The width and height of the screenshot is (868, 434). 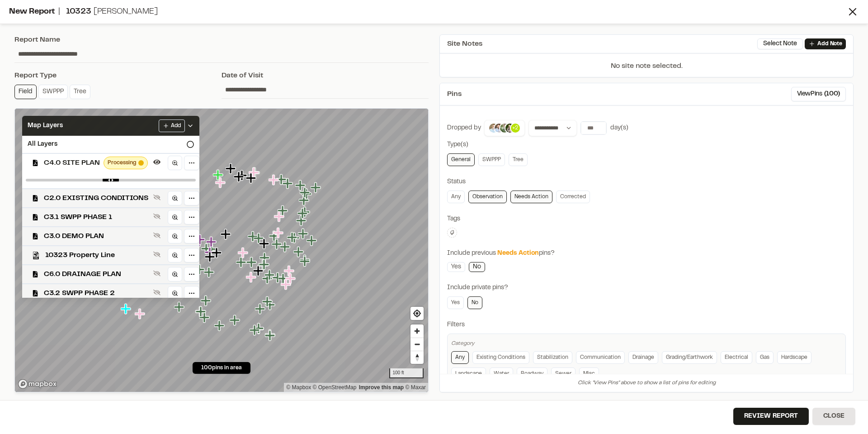 I want to click on button: ViewPins (100), so click(x=818, y=94).